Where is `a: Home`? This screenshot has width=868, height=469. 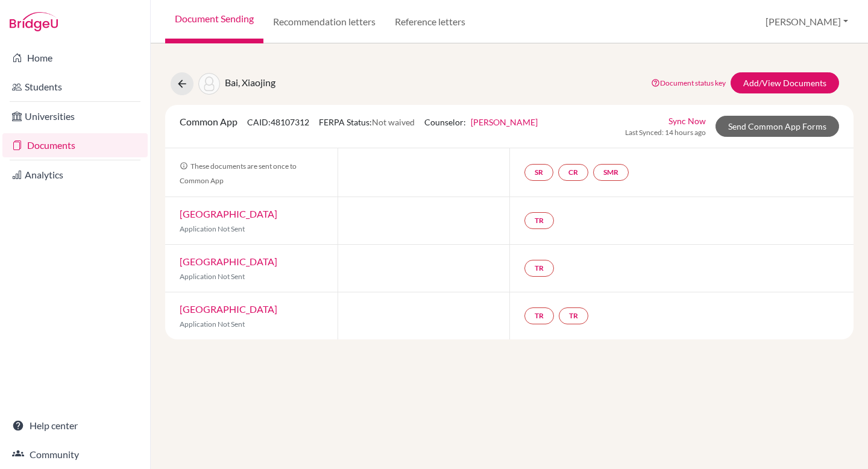 a: Home is located at coordinates (75, 58).